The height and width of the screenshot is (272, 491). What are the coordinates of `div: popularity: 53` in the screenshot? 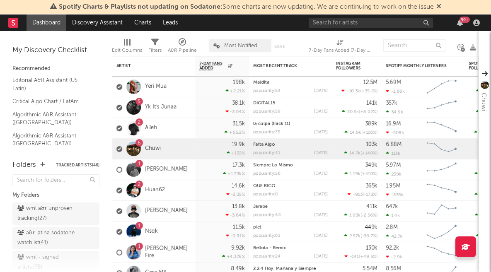 It's located at (267, 91).